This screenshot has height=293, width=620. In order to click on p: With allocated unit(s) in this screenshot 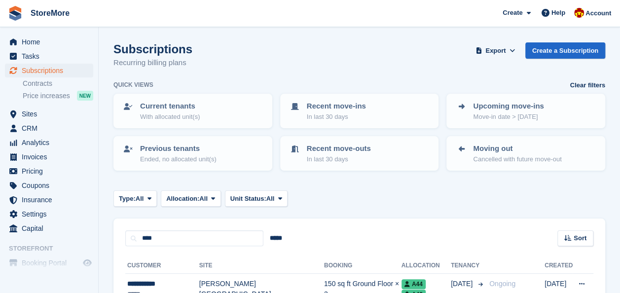, I will do `click(170, 117)`.